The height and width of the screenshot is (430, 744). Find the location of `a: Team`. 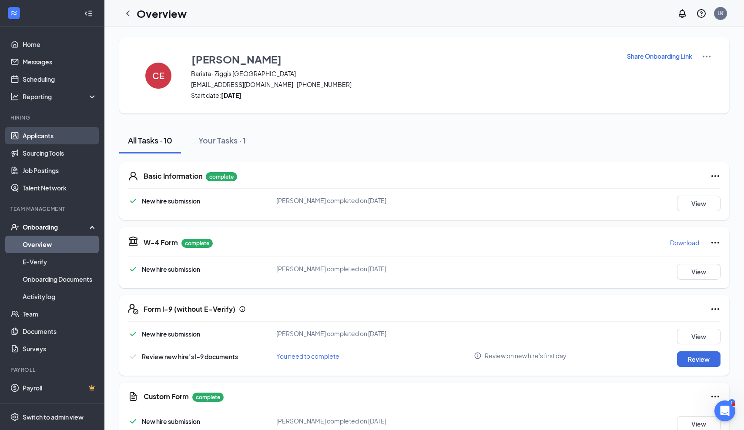

a: Team is located at coordinates (60, 314).